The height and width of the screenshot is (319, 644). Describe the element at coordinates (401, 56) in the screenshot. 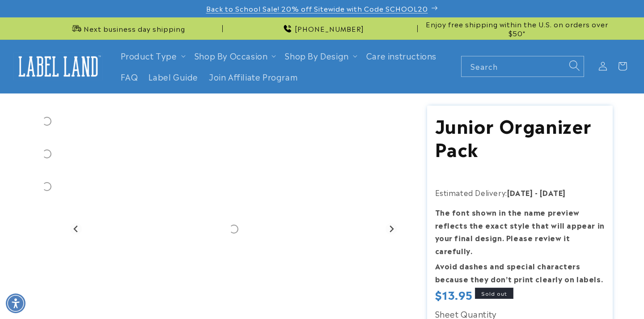

I see `span: Care instructions` at that location.